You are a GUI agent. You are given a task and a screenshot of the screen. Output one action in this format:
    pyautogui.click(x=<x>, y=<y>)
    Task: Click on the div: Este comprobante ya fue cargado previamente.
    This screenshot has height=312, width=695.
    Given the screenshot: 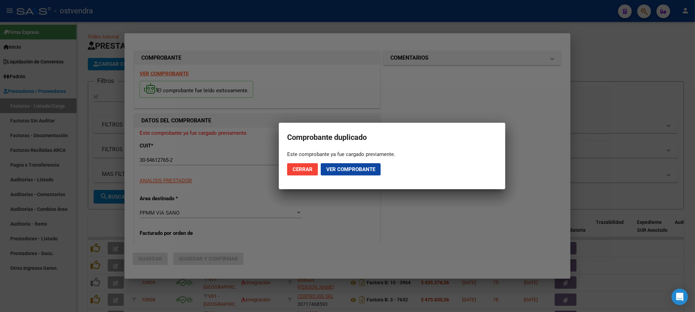 What is the action you would take?
    pyautogui.click(x=392, y=154)
    